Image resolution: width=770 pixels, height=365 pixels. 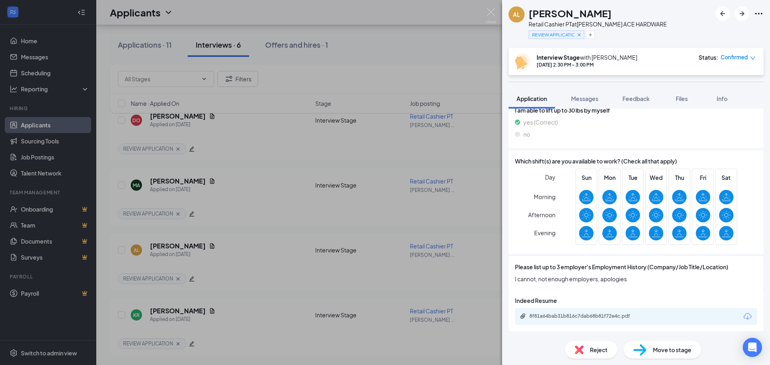 I want to click on span: I cannot, not enough employers, apologies, so click(x=636, y=279).